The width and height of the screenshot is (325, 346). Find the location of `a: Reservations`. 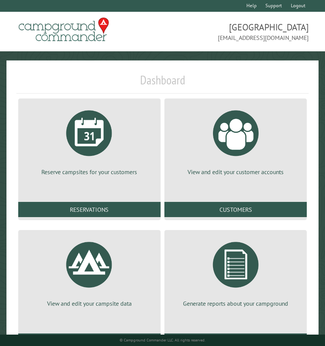

a: Reservations is located at coordinates (89, 209).